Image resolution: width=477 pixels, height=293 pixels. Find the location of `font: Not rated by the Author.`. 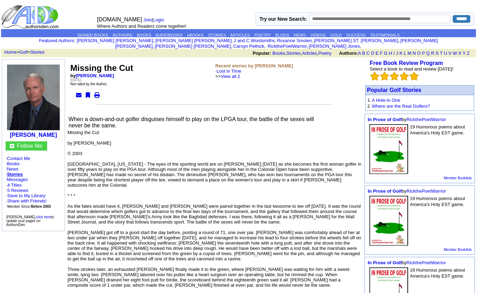

font: Not rated by the Author. is located at coordinates (89, 84).